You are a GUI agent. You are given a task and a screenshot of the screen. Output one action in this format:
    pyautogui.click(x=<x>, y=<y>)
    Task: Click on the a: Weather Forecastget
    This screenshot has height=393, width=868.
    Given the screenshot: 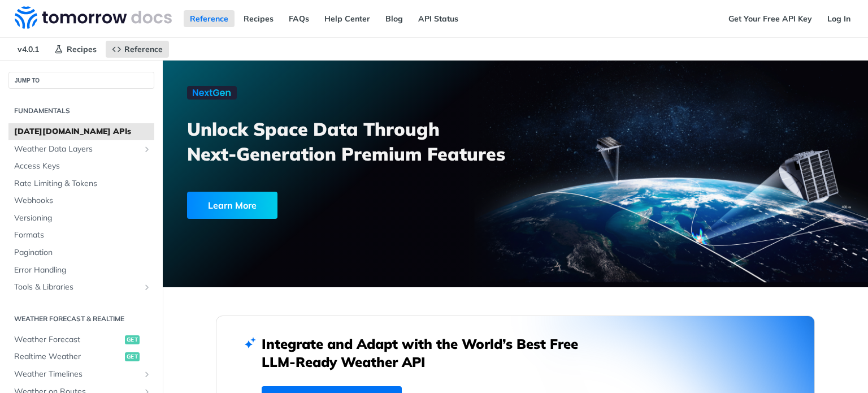 What is the action you would take?
    pyautogui.click(x=82, y=340)
    